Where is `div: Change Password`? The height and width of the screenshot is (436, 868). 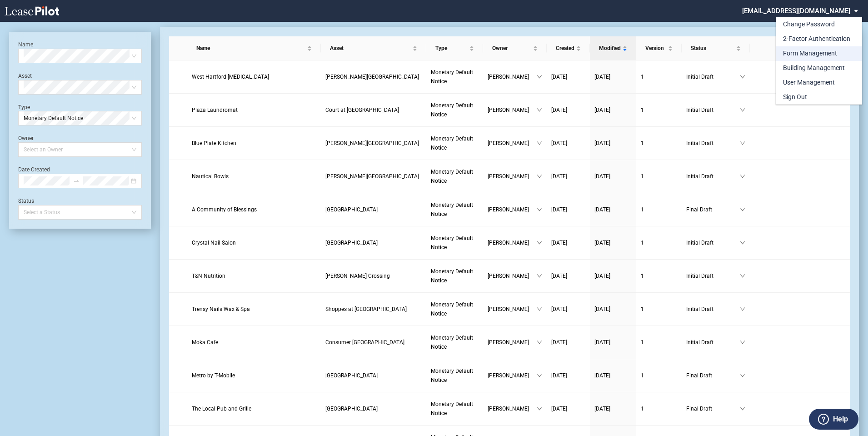 div: Change Password is located at coordinates (809, 25).